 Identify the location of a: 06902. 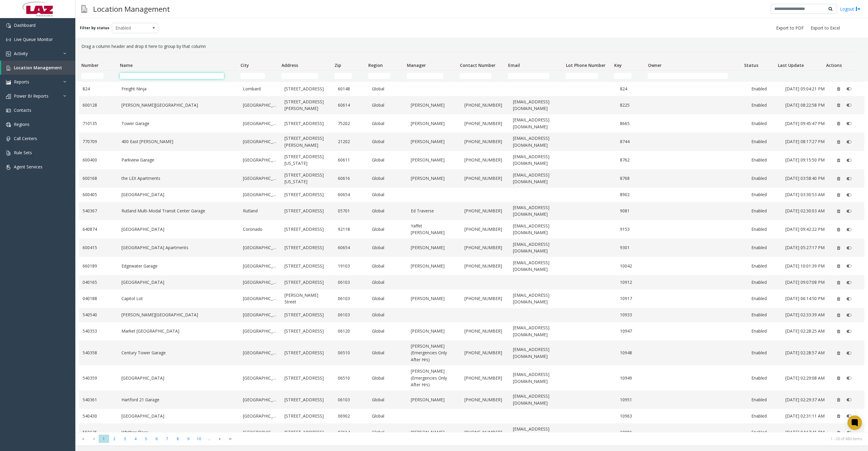
(351, 416).